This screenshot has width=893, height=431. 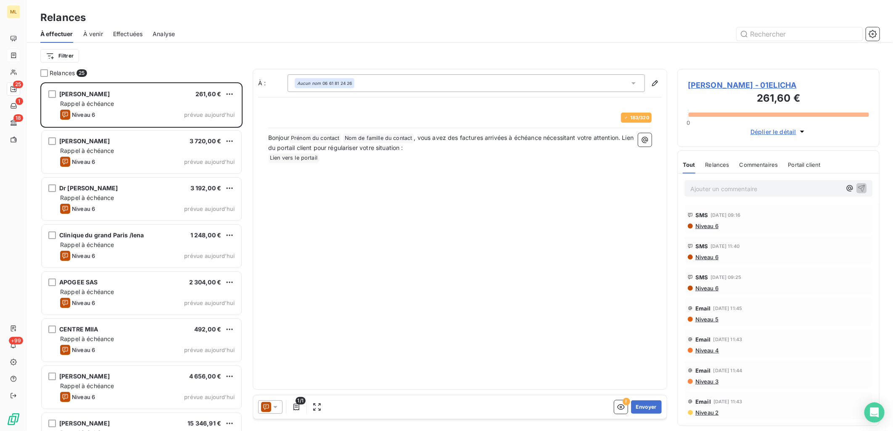 I want to click on span: Commentaires, so click(x=759, y=165).